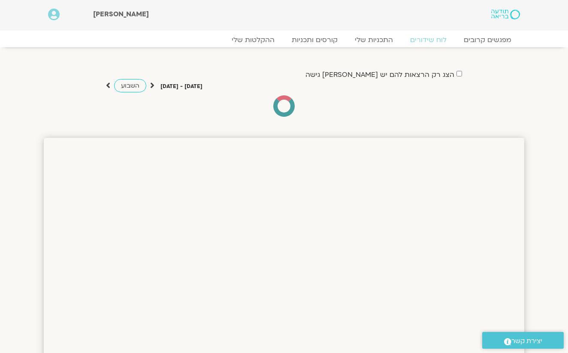 This screenshot has width=568, height=353. I want to click on nav: Menu, so click(284, 40).